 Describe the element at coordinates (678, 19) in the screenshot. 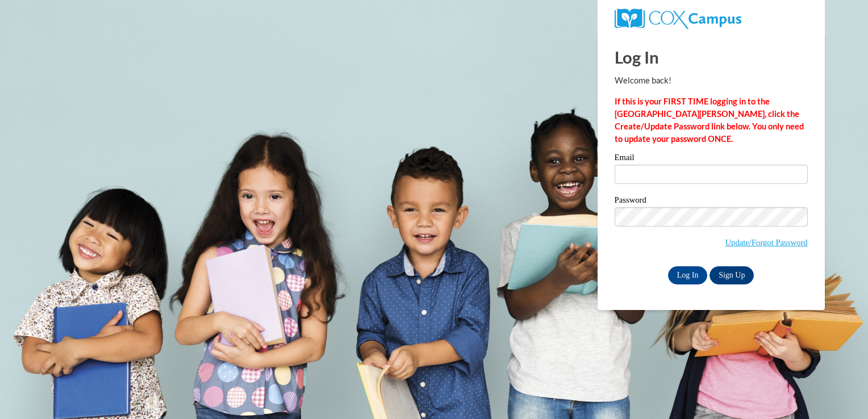

I see `img: COX Campus` at that location.